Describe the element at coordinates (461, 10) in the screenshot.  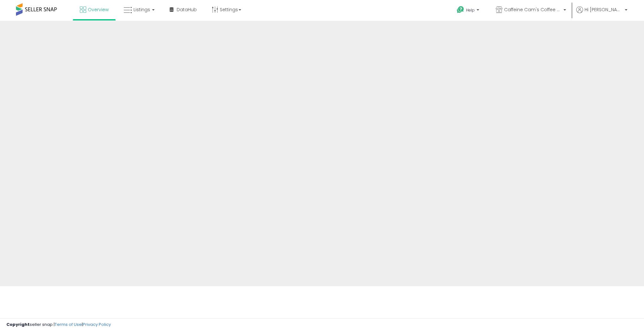
I see `i: Get Help` at that location.